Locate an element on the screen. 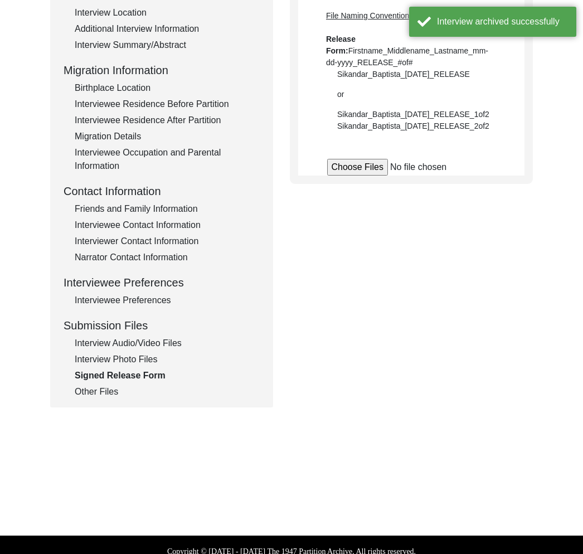 This screenshot has height=554, width=583. div: Interview Photo Files is located at coordinates (167, 360).